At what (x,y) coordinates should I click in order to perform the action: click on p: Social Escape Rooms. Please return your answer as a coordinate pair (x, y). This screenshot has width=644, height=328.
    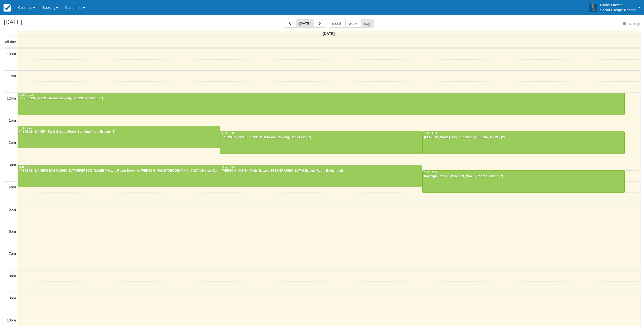
    Looking at the image, I should click on (618, 10).